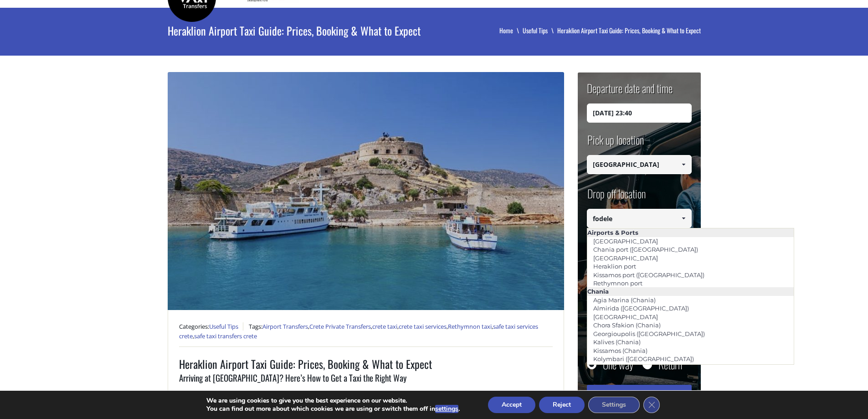 The height and width of the screenshot is (419, 868). I want to click on button: settings, so click(447, 409).